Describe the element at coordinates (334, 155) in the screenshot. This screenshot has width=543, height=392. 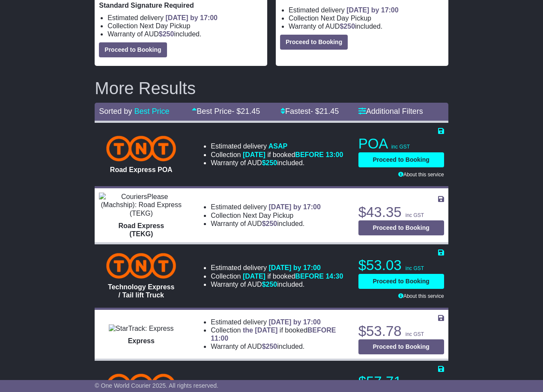
I see `span: 13:00` at that location.